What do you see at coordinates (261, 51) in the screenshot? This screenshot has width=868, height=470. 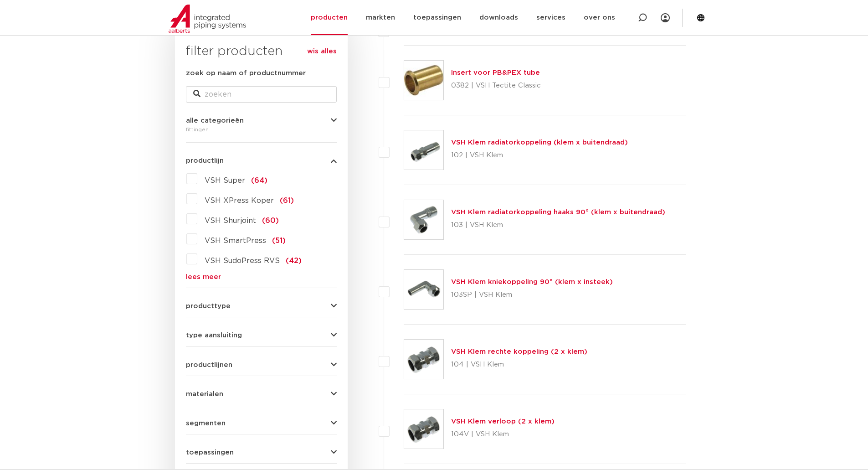 I see `h3: filter producten` at bounding box center [261, 51].